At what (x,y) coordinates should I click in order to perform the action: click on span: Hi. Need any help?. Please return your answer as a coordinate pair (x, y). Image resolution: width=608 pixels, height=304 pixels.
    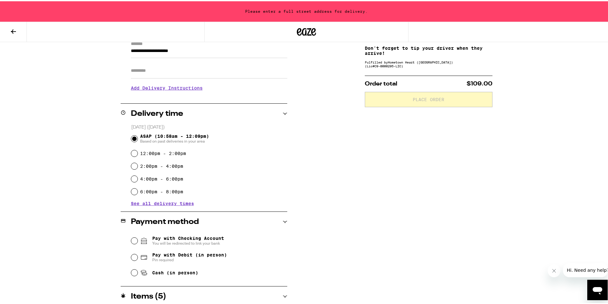
    Looking at the image, I should click on (25, 7).